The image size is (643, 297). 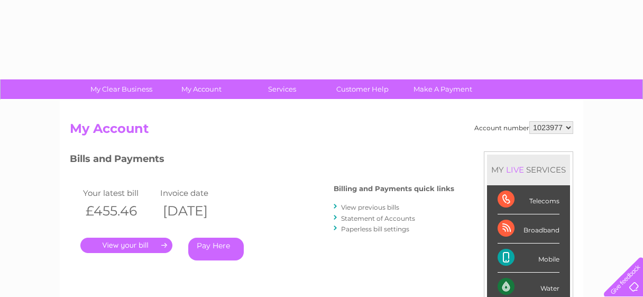 I want to click on h3: Bills and Payments, so click(x=262, y=160).